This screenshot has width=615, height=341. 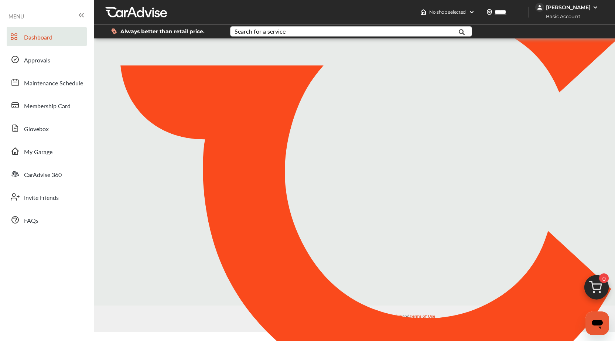 I want to click on span: FAQs, so click(x=31, y=221).